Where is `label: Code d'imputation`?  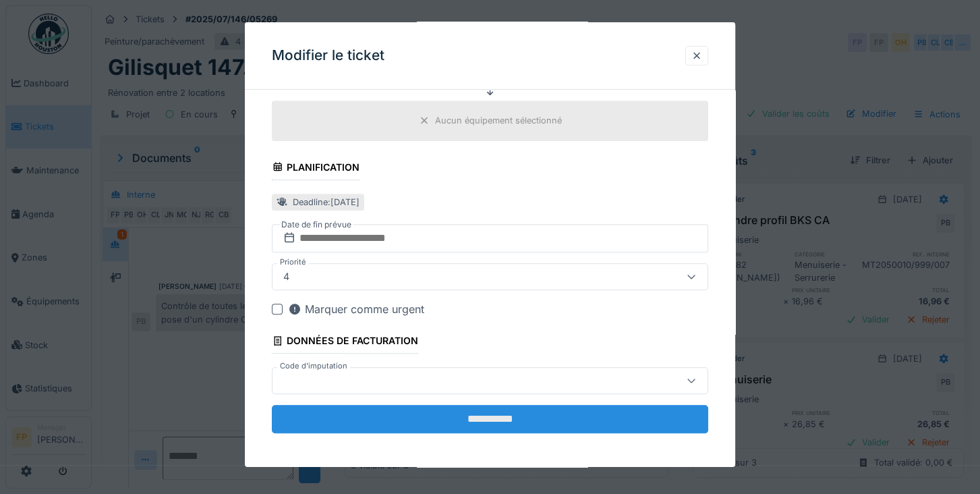
label: Code d'imputation is located at coordinates (313, 366).